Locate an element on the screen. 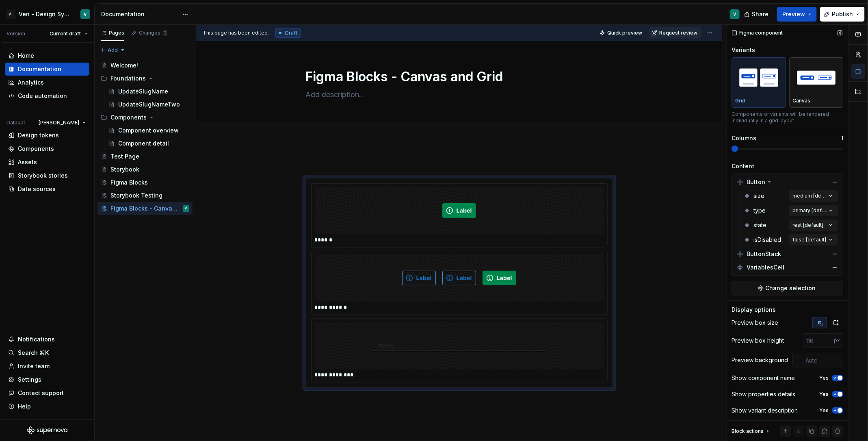 This screenshot has width=868, height=441. div: Variants is located at coordinates (743, 50).